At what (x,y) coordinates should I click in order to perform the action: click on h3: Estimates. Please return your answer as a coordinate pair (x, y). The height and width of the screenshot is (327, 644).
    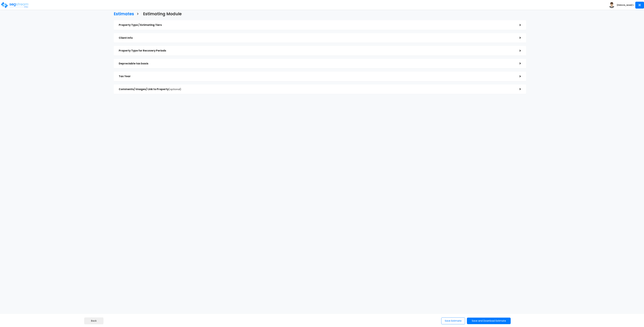
    Looking at the image, I should click on (123, 14).